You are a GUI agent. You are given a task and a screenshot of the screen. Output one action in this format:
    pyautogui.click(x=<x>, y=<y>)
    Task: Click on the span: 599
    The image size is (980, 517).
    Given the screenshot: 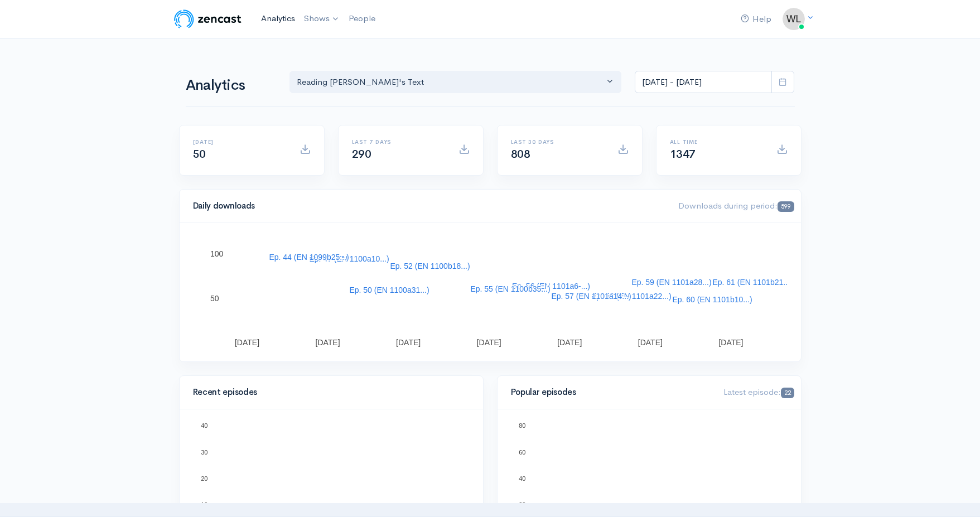 What is the action you would take?
    pyautogui.click(x=785, y=206)
    